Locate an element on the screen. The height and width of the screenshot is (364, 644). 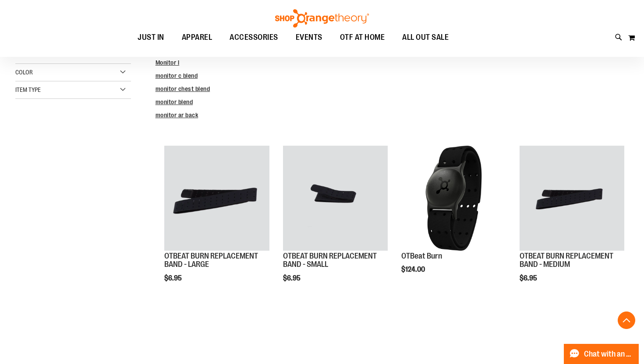
span: OTF AT HOME is located at coordinates (362, 37).